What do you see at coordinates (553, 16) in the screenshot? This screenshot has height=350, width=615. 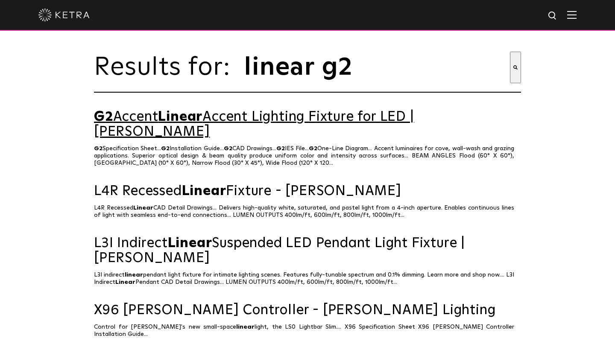 I see `img: search icon` at bounding box center [553, 16].